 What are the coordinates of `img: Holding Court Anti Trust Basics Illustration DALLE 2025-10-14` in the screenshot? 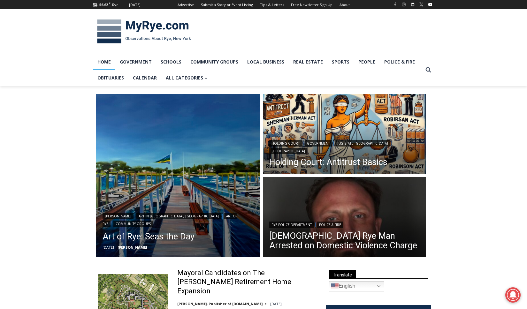 It's located at (345, 135).